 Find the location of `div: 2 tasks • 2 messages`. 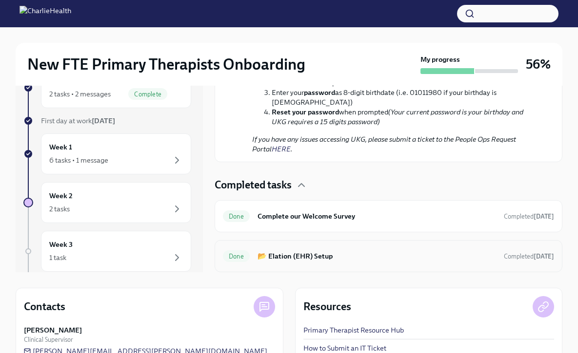

div: 2 tasks • 2 messages is located at coordinates (80, 94).